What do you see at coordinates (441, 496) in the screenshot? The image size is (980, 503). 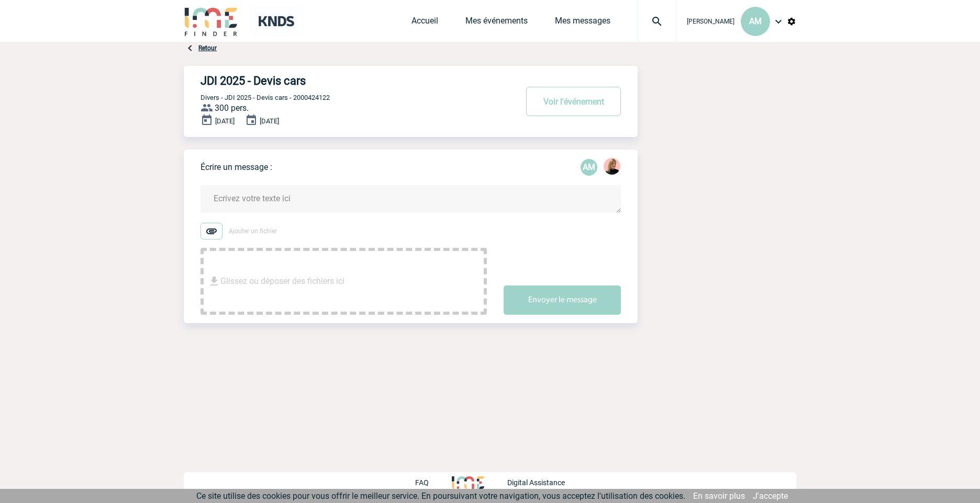 I see `span: Ce site utilise des cookies pour vous offrir le meilleur service. En poursuivant votre navigation...` at bounding box center [441, 496].